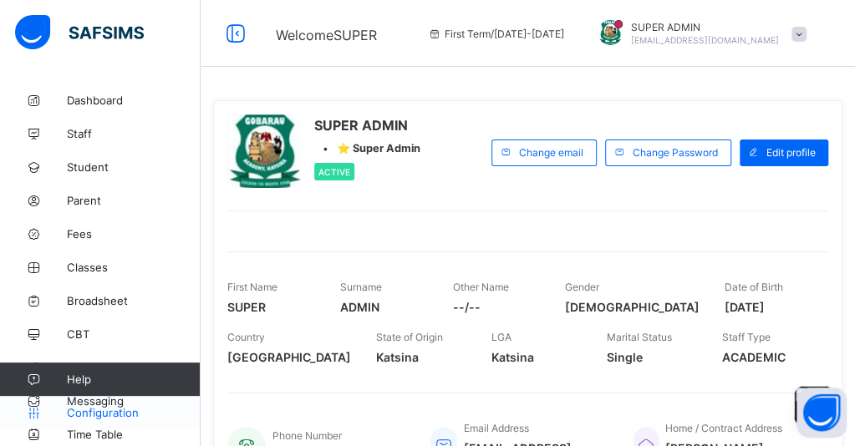  Describe the element at coordinates (134, 301) in the screenshot. I see `span: Broadsheet` at that location.